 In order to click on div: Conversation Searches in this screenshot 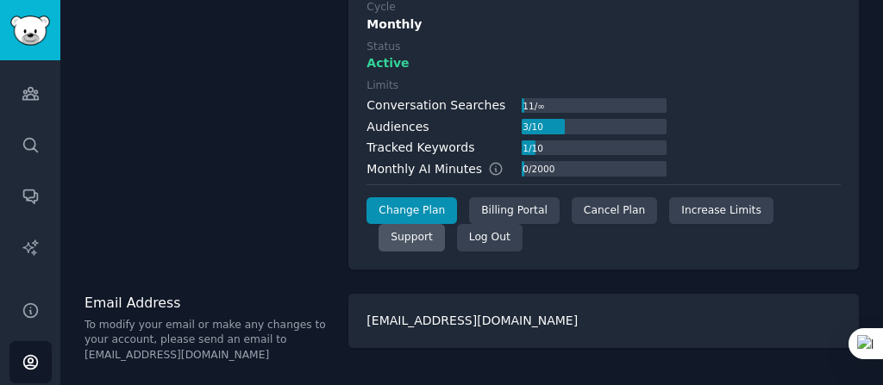, I will do `click(436, 105)`.